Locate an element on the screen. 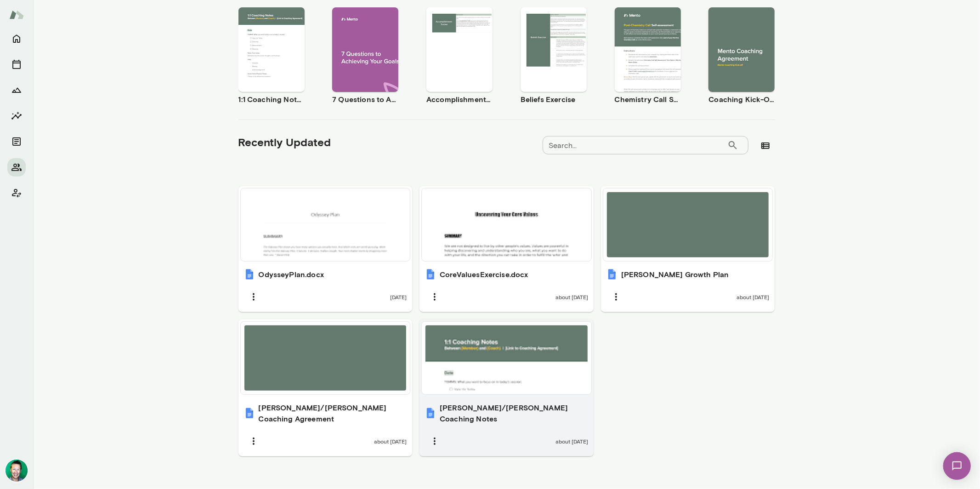  img: Michael/Brian Coaching Agreement is located at coordinates (249, 413).